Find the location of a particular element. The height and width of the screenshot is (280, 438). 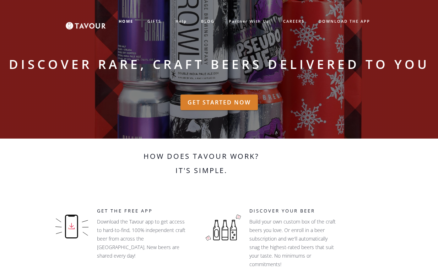

strong: Discover rare, craft beers delivered to you is located at coordinates (219, 64).